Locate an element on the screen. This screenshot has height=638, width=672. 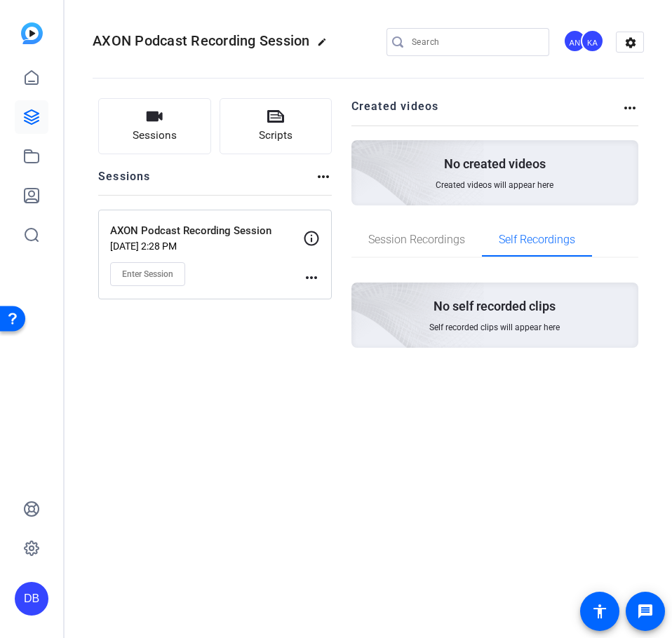
p: AXON Podcast Recording Session is located at coordinates (206, 231).